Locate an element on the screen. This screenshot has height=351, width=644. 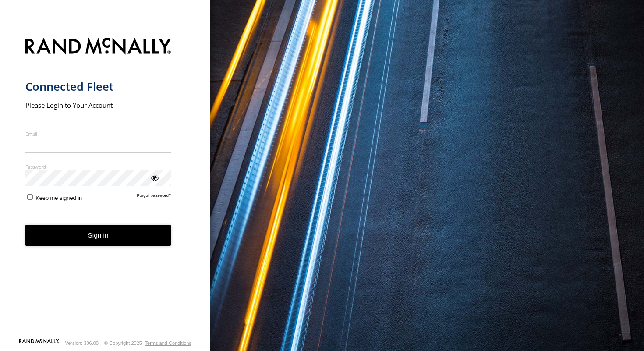
div: ViewPassword is located at coordinates (154, 178).